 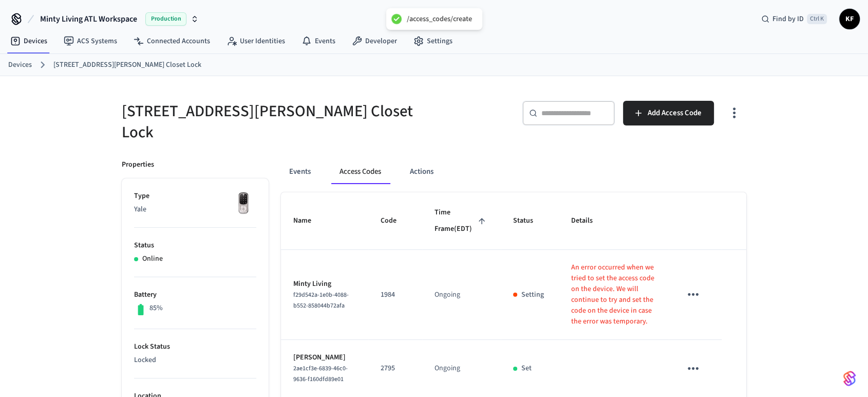 What do you see at coordinates (171, 41) in the screenshot?
I see `a: Connected Accounts` at bounding box center [171, 41].